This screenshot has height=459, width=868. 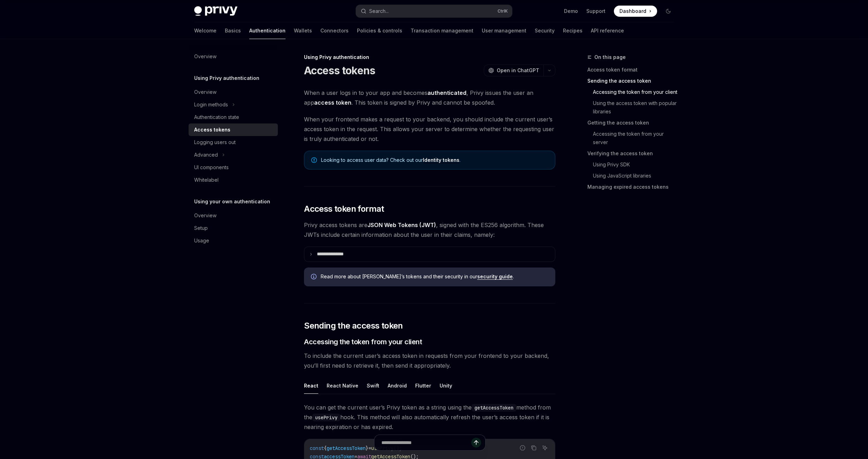 What do you see at coordinates (476, 443) in the screenshot?
I see `button: Send message` at bounding box center [476, 443].